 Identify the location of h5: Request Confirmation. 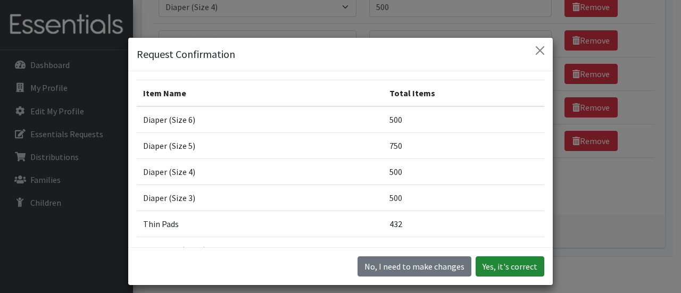
(186, 54).